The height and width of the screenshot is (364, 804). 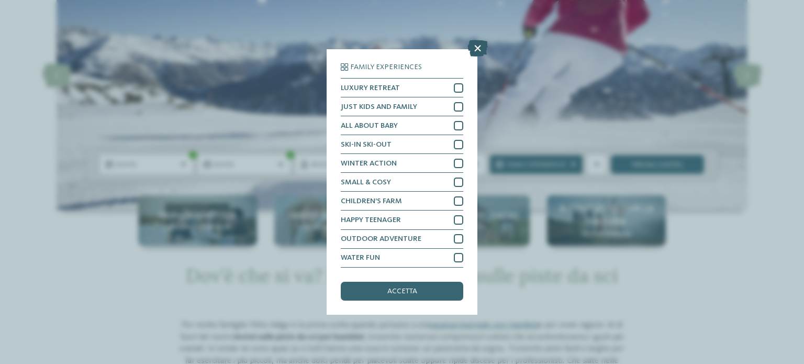 What do you see at coordinates (381, 239) in the screenshot?
I see `span: OUTDOOR ADVENTURE` at bounding box center [381, 239].